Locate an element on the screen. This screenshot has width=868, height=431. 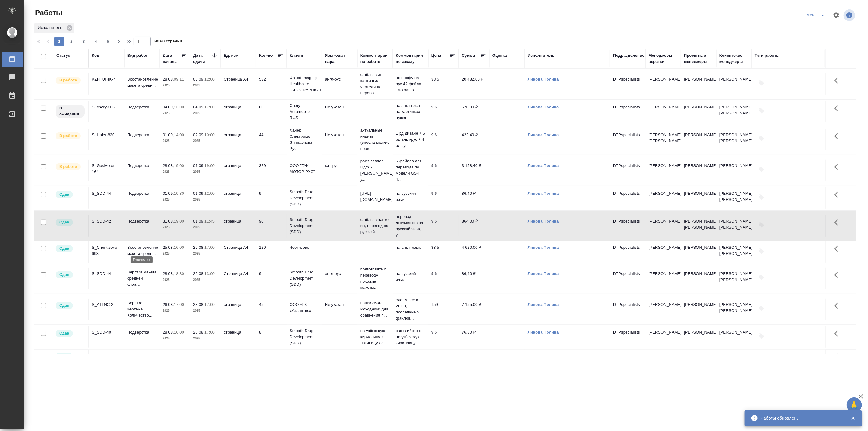
div: Тэги работы is located at coordinates (767, 55).